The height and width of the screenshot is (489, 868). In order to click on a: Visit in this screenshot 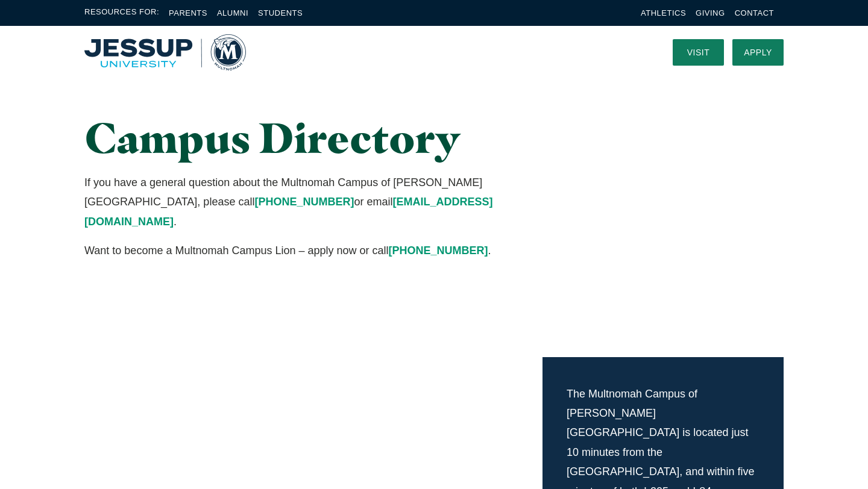, I will do `click(698, 53)`.